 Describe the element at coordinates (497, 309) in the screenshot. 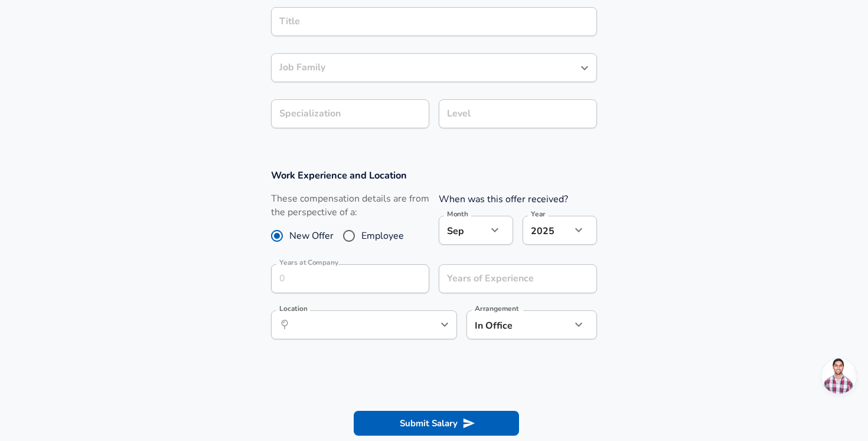

I see `label: Arrangement` at that location.